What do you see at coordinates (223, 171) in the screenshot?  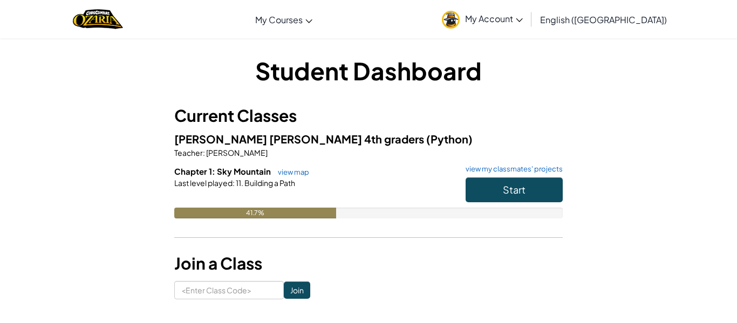 I see `span: Chapter 1: Sky Mountain` at bounding box center [223, 171].